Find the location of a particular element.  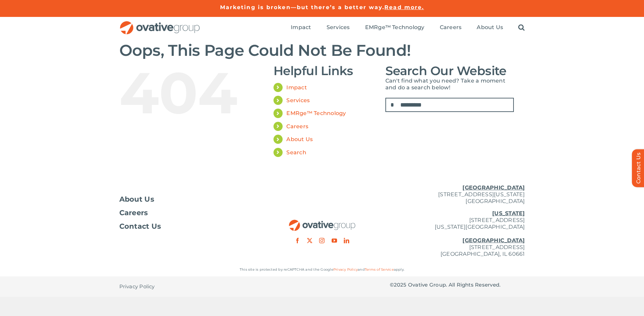

h2: Oops, This Page Could Not Be Found! is located at coordinates (322, 50).